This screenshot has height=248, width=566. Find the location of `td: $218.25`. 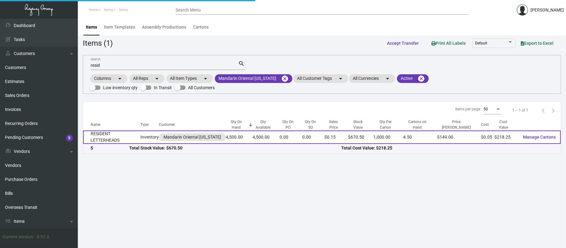

td: $218.25 is located at coordinates (506, 137).